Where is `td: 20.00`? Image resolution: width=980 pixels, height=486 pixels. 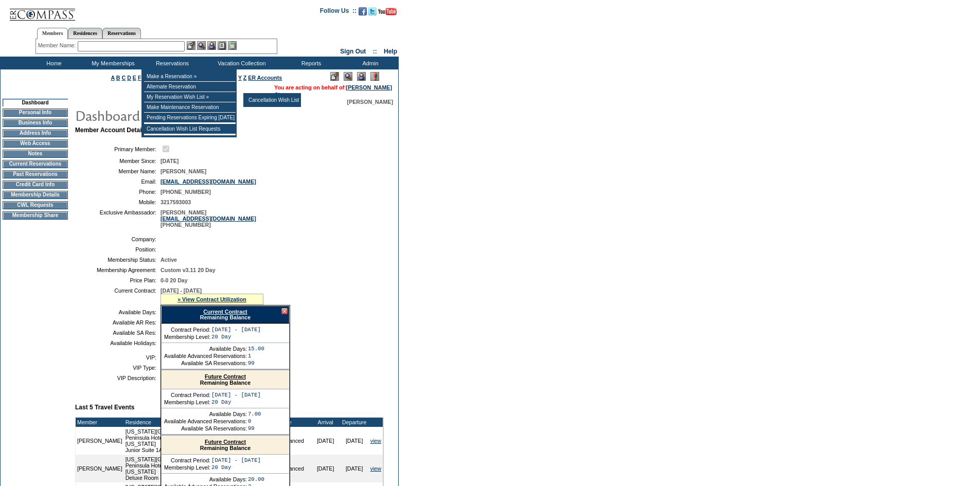
td: 20.00 is located at coordinates (256, 479).